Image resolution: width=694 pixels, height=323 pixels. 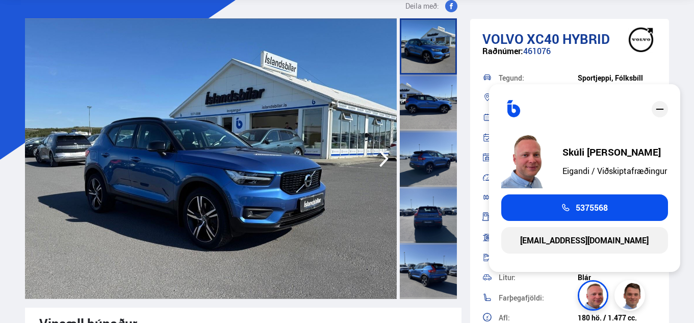 I want to click on div: Sportjeppi, Fólksbíll, so click(x=617, y=78).